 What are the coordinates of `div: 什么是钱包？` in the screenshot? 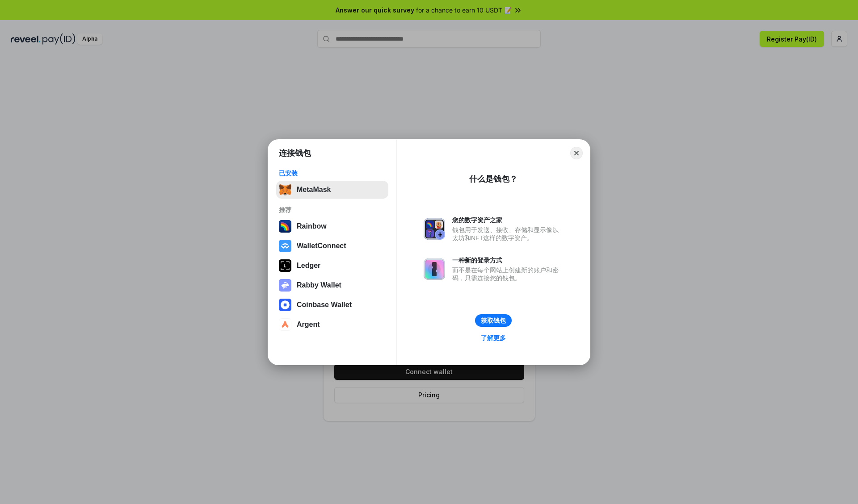 It's located at (493, 179).